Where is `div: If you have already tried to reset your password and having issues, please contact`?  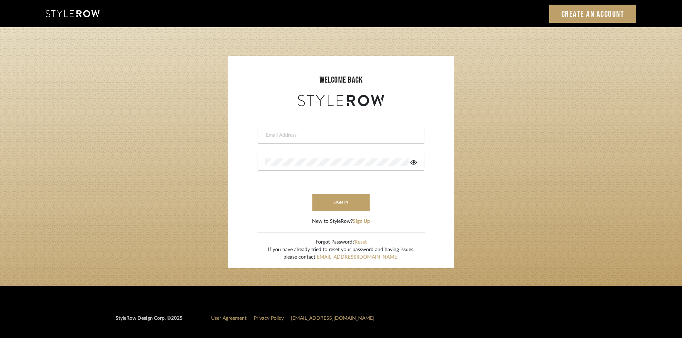 div: If you have already tried to reset your password and having issues, please contact is located at coordinates (341, 254).